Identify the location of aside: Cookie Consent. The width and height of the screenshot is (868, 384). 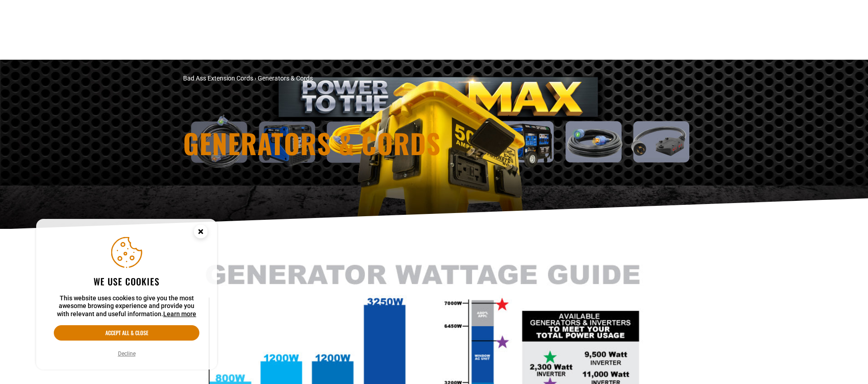
(127, 294).